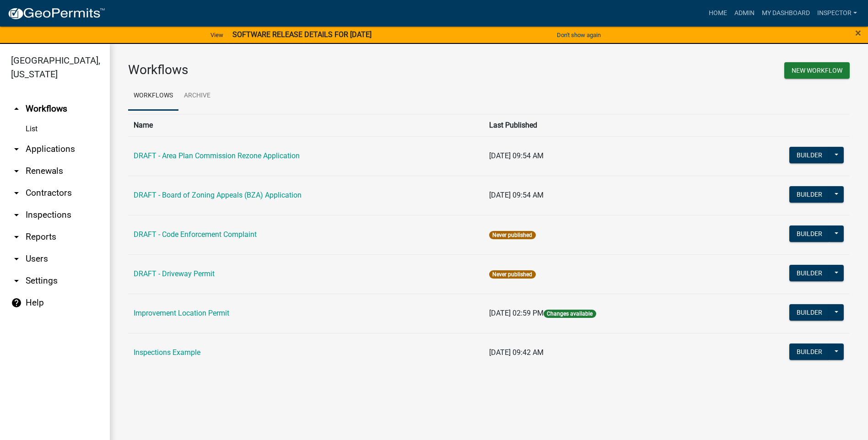 The image size is (868, 440). Describe the element at coordinates (306, 125) in the screenshot. I see `th: Name` at that location.